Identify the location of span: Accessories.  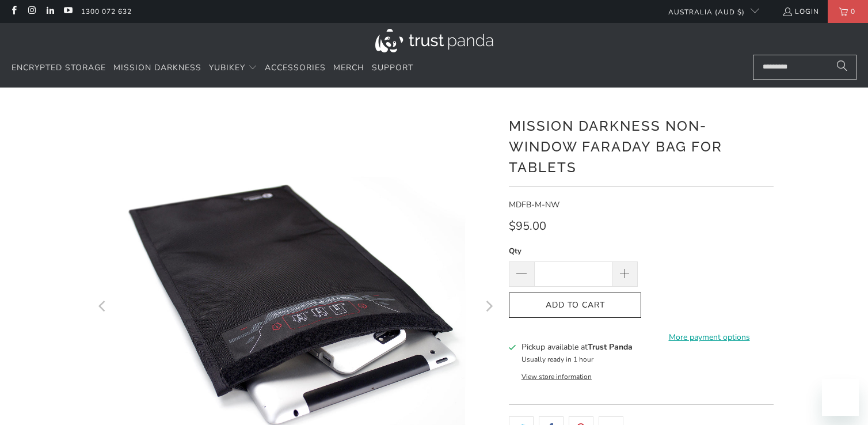
(295, 67).